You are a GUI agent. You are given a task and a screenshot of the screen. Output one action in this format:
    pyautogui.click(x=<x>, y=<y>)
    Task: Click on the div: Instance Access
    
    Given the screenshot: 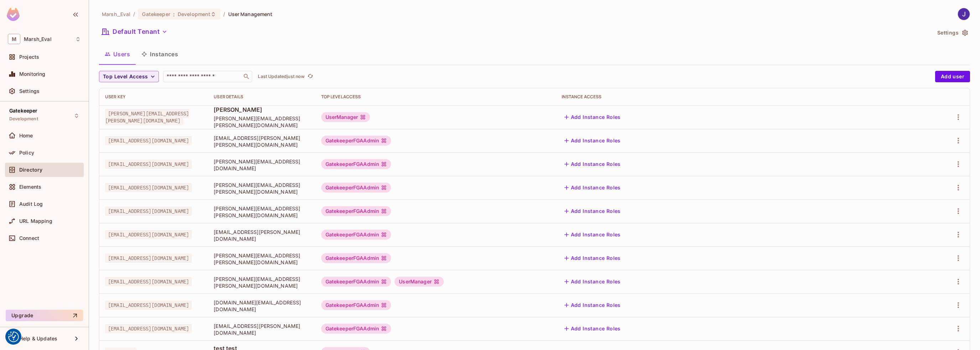 What is the action you would take?
    pyautogui.click(x=743, y=97)
    